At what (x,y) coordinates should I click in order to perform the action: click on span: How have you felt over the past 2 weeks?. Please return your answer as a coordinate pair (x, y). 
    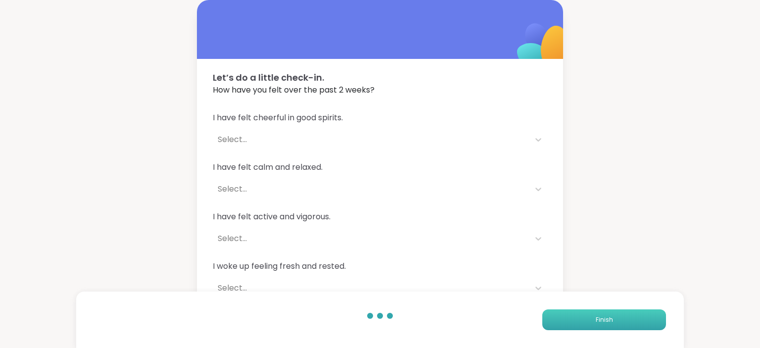
    Looking at the image, I should click on (380, 90).